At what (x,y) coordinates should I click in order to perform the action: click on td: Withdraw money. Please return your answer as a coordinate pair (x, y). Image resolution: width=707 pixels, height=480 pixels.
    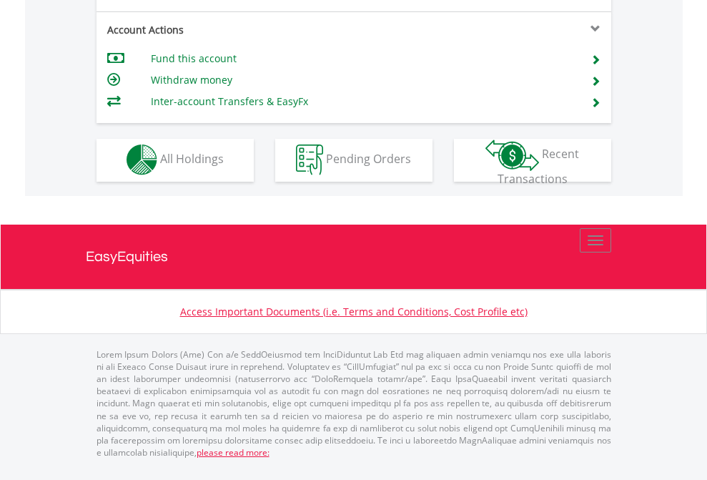
    Looking at the image, I should click on (362, 80).